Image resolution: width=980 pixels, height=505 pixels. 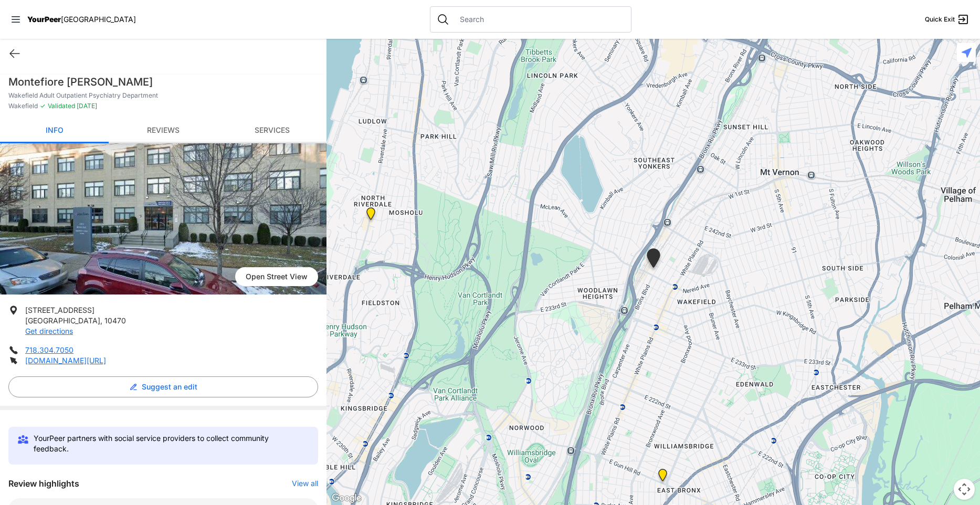 What do you see at coordinates (940, 19) in the screenshot?
I see `span: Quick Exit` at bounding box center [940, 19].